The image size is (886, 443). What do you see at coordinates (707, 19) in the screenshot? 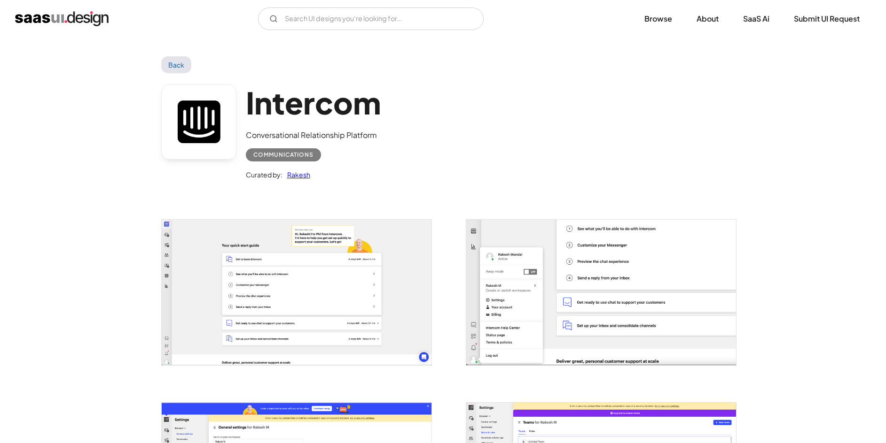
I see `a: About` at bounding box center [707, 19].